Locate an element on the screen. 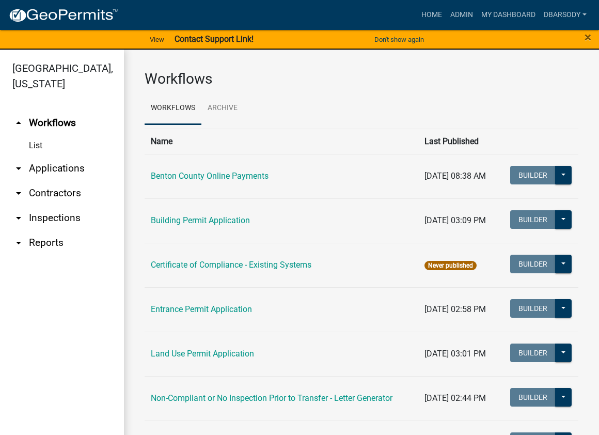 Image resolution: width=599 pixels, height=435 pixels. h3: Workflows is located at coordinates (362, 79).